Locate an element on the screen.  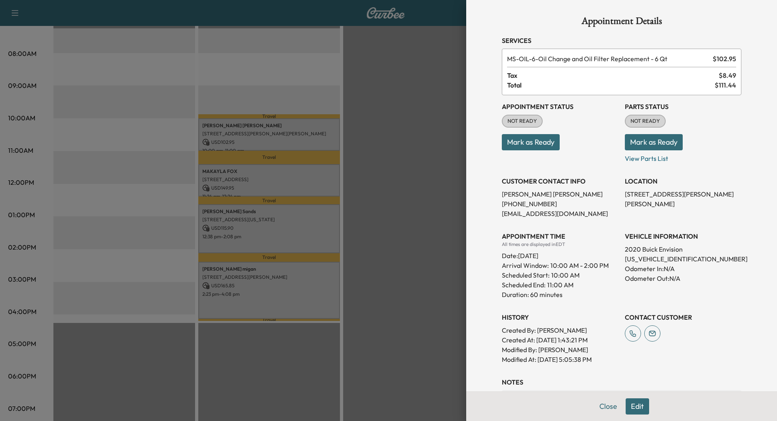
p: Scheduled Start: is located at coordinates (526, 275).